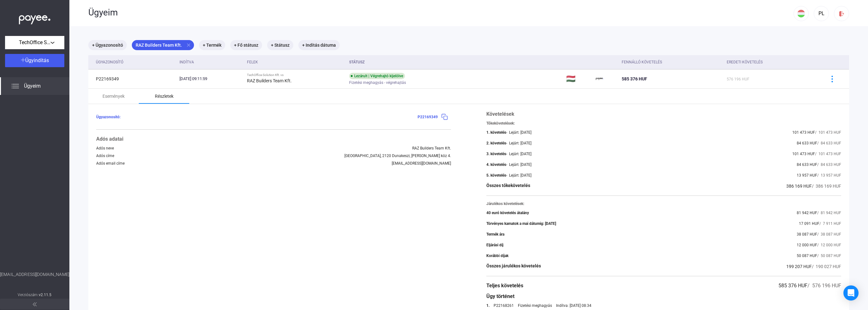 The image size is (868, 310). What do you see at coordinates (495, 234) in the screenshot?
I see `div: Termék ára` at bounding box center [495, 234].